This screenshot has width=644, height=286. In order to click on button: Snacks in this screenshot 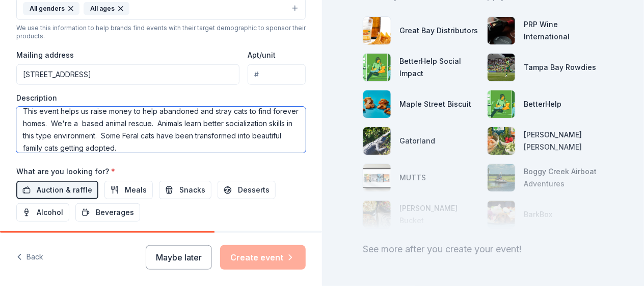, I will do `click(185, 190)`.